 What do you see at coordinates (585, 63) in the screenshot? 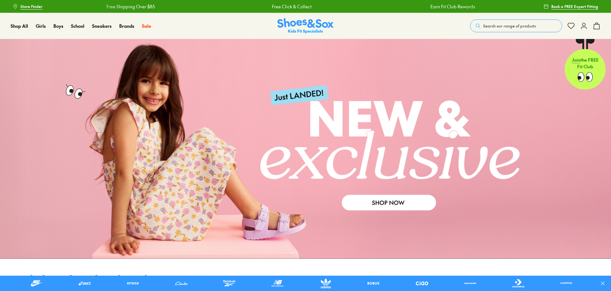
I see `p: the FREE Fit Club` at bounding box center [585, 63].